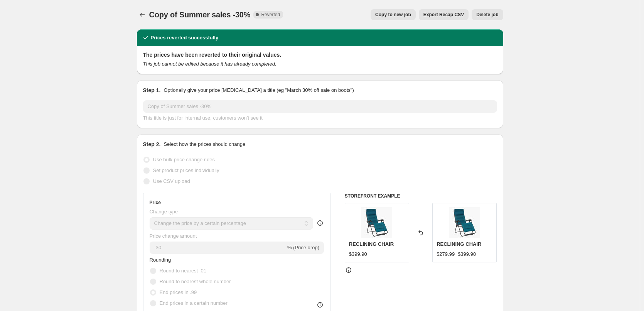  I want to click on h3: Price, so click(155, 203).